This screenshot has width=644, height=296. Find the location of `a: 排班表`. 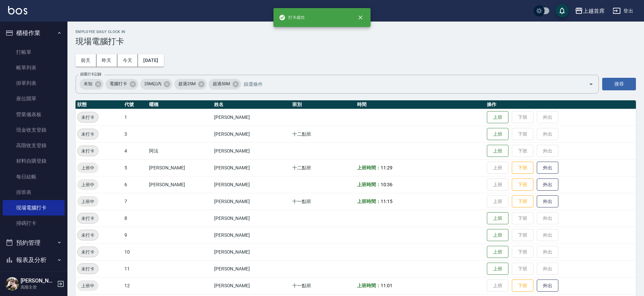

a: 排班表 is located at coordinates (34, 193).